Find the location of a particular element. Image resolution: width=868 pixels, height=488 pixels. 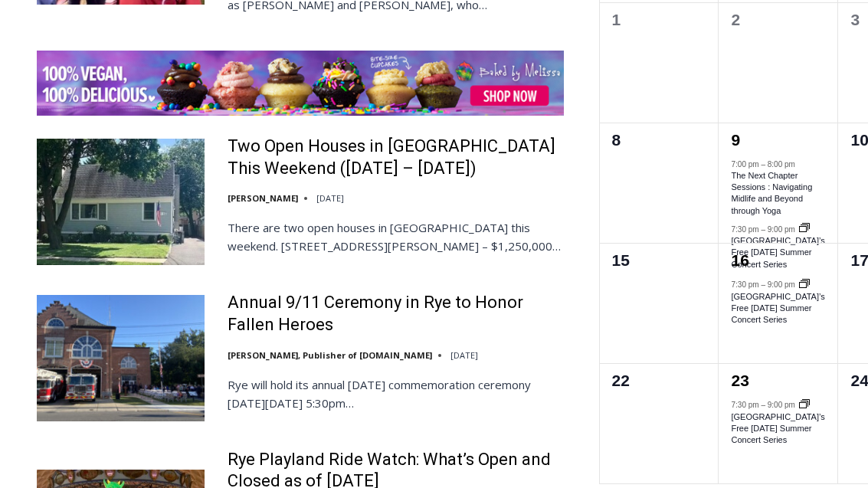

div: Apply Now <> summer and RHS senior internships available is located at coordinates (555, 74).